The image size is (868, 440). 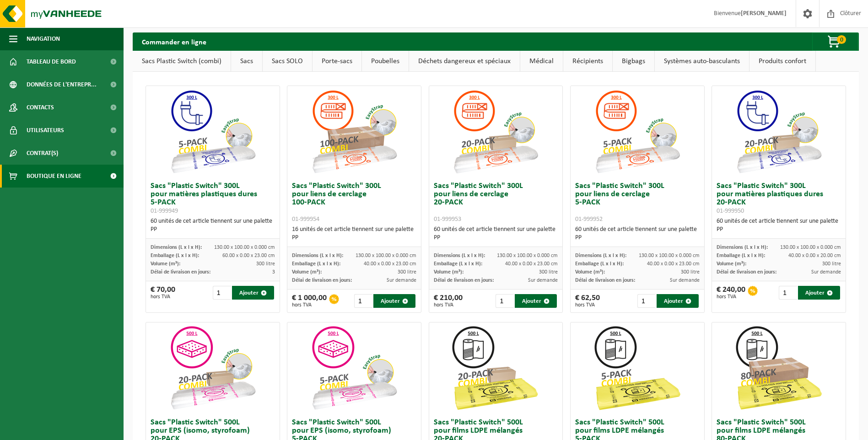 What do you see at coordinates (587, 61) in the screenshot?
I see `a: Récipients` at bounding box center [587, 61].